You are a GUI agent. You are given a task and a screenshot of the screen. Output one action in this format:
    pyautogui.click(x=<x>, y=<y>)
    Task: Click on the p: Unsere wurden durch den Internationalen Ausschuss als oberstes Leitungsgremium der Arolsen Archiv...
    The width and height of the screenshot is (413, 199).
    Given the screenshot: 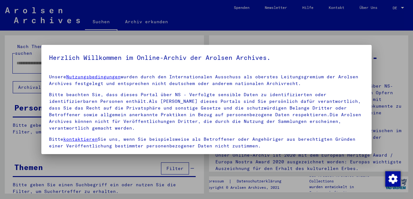 What is the action you would take?
    pyautogui.click(x=206, y=80)
    